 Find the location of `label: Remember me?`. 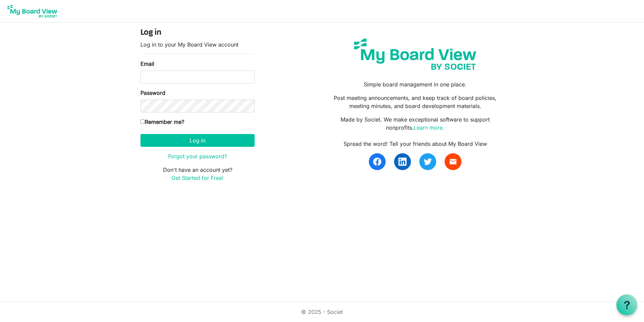

label: Remember me? is located at coordinates (162, 122).